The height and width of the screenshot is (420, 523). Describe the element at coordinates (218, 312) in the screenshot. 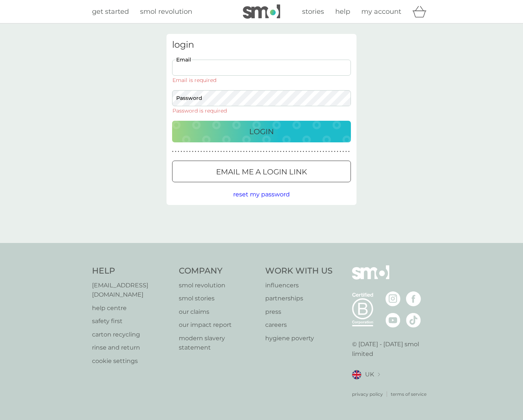

I see `p: our claims` at that location.